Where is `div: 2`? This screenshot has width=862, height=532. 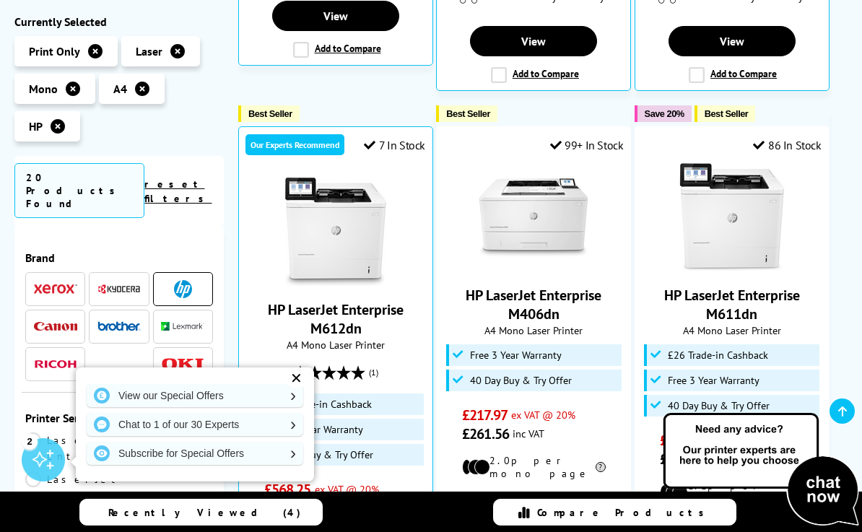
div: 2 is located at coordinates (30, 441).